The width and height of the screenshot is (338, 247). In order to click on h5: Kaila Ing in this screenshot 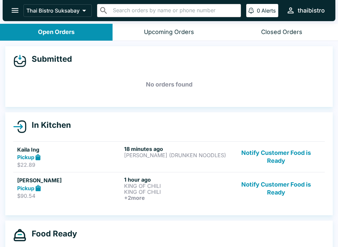, I will do `click(69, 149)`.